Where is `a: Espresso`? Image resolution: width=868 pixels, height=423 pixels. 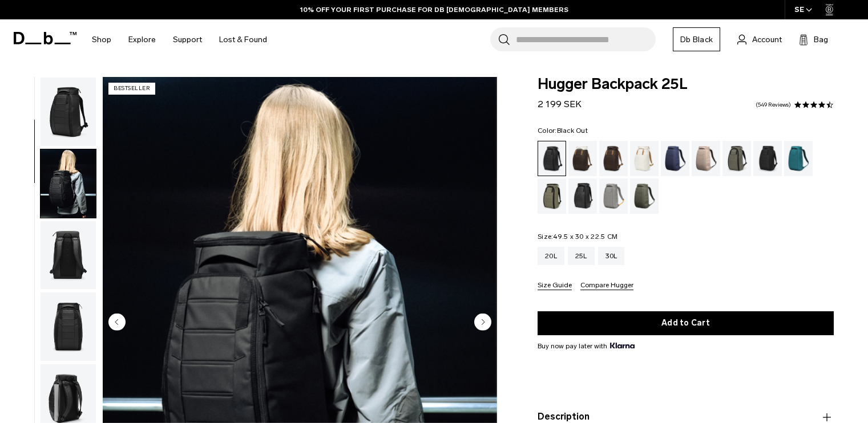 a: Espresso is located at coordinates (613, 159).